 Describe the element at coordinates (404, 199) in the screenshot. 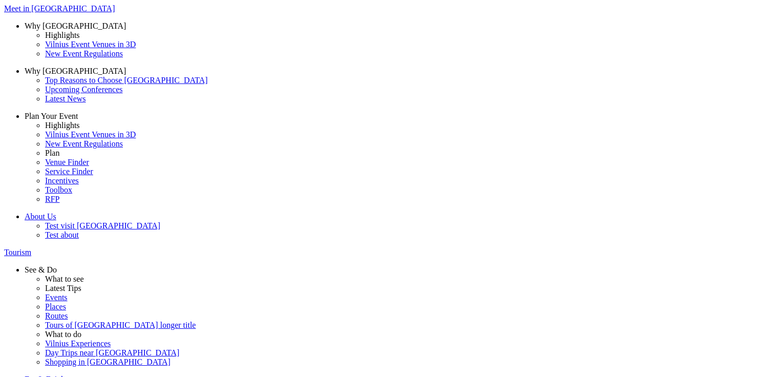

I see `a: RFP` at that location.